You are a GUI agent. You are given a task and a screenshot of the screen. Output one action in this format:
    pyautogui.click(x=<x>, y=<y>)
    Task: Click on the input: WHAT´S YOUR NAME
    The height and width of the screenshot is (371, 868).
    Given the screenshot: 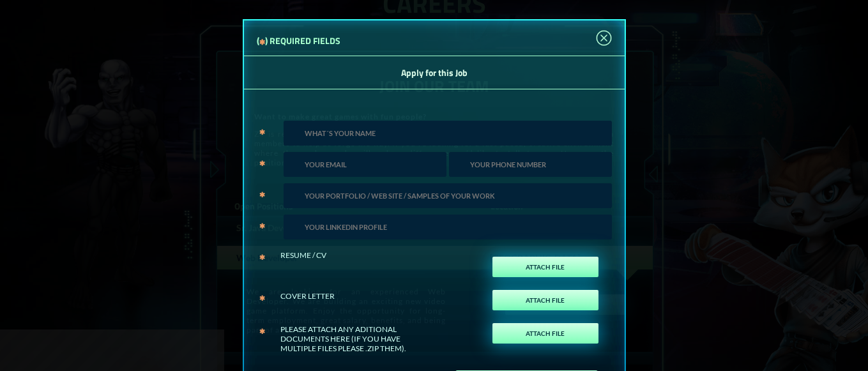 What is the action you would take?
    pyautogui.click(x=448, y=133)
    